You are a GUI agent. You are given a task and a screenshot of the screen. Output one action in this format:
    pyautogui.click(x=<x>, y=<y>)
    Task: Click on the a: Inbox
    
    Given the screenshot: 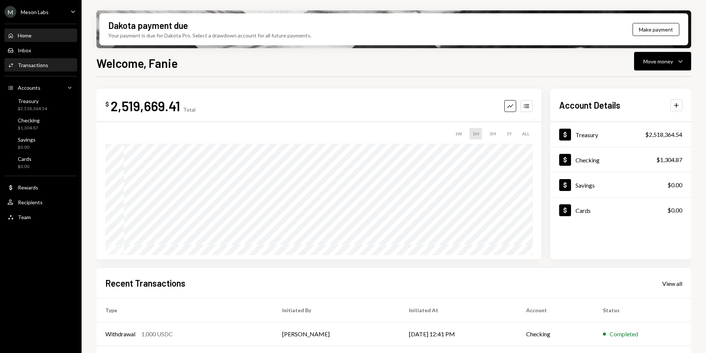 What is the action you would take?
    pyautogui.click(x=41, y=50)
    